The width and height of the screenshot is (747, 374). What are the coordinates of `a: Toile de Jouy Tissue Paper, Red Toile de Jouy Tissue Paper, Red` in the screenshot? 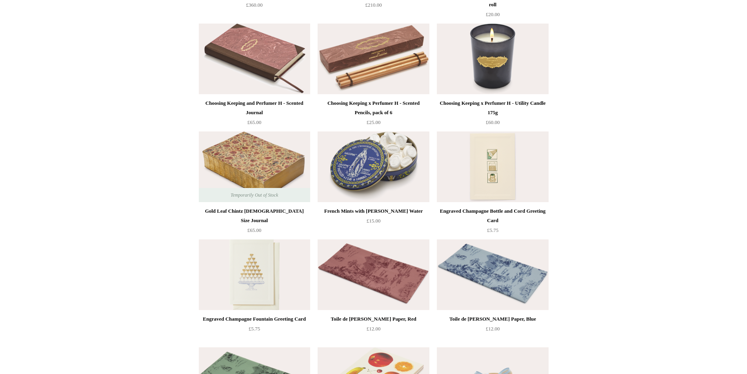 It's located at (373, 275).